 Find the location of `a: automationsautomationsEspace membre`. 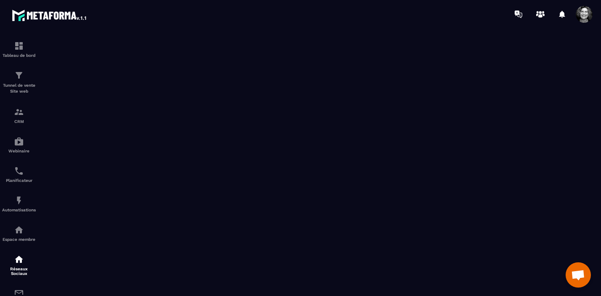

a: automationsautomationsEspace membre is located at coordinates (19, 233).